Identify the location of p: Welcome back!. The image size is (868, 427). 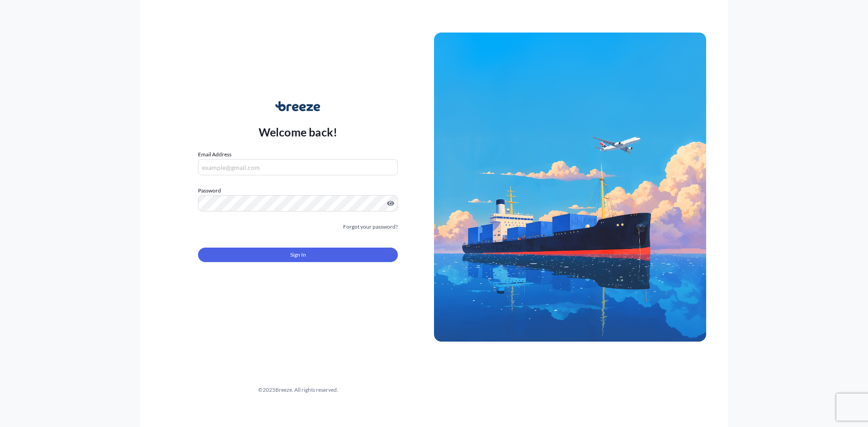
(298, 132).